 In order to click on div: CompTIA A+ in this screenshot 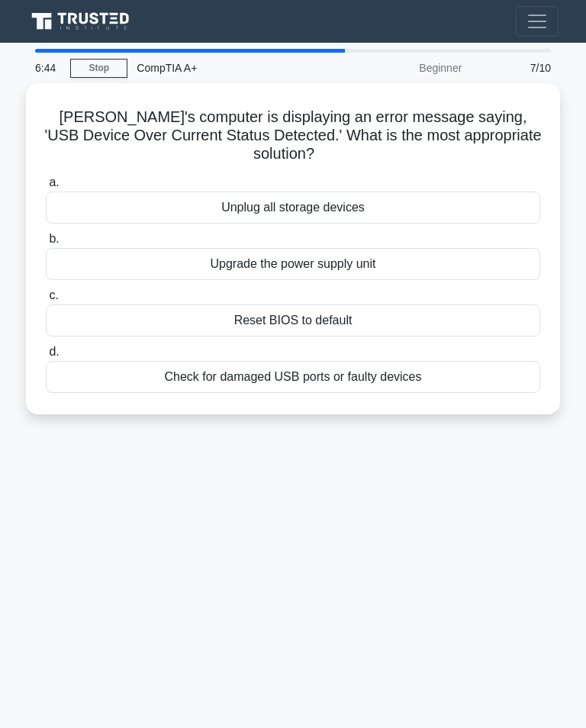, I will do `click(232, 68)`.